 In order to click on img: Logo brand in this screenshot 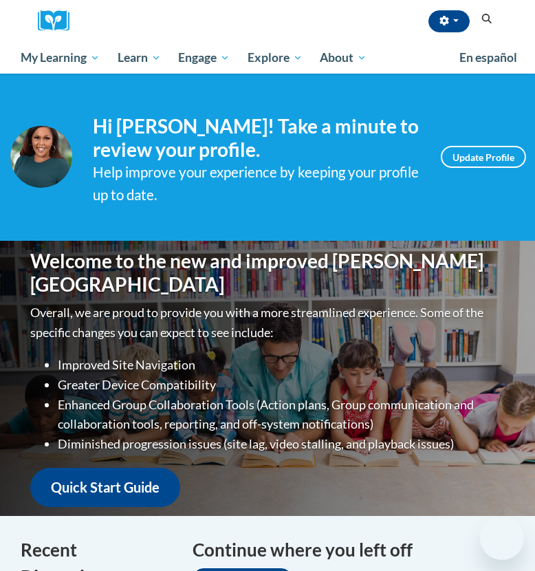, I will do `click(58, 21)`.